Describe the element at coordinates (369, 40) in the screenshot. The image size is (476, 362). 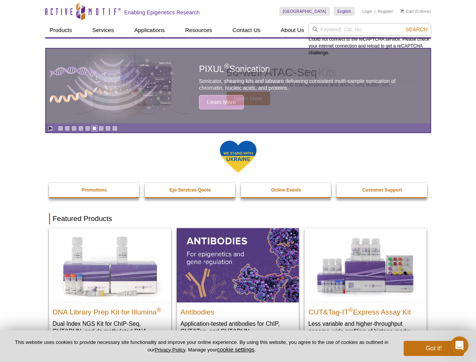
I see `div: Could not connect to the reCAPTCHA service. Please check your internet connection and reload to g...` at that location.